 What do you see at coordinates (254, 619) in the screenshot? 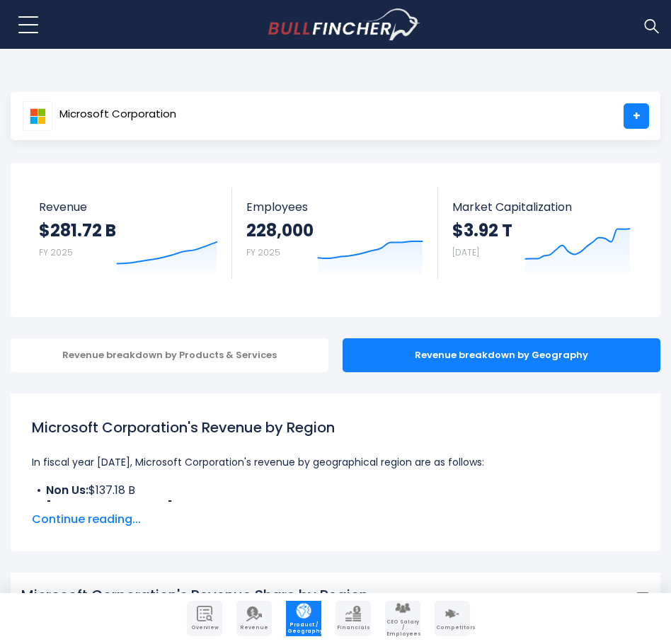
I see `a: Company Revenue` at bounding box center [254, 619].